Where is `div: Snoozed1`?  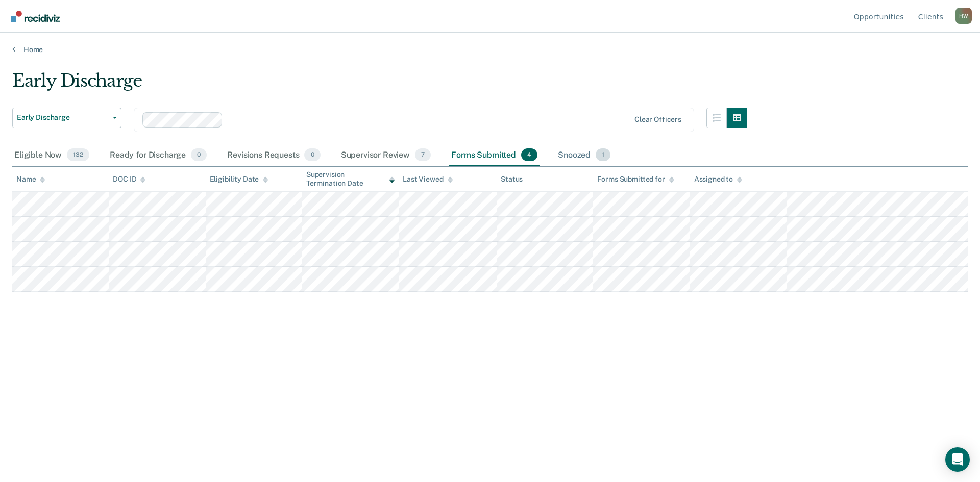
div: Snoozed1 is located at coordinates (584, 156).